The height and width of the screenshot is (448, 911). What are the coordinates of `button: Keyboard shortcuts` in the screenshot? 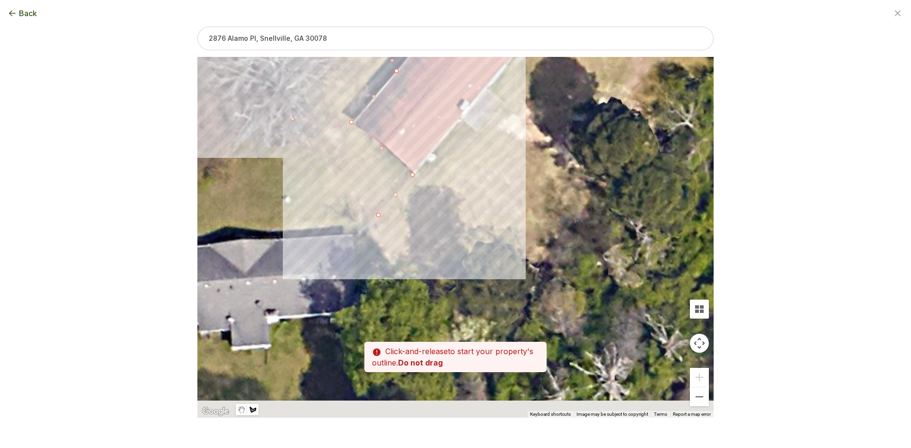 It's located at (550, 415).